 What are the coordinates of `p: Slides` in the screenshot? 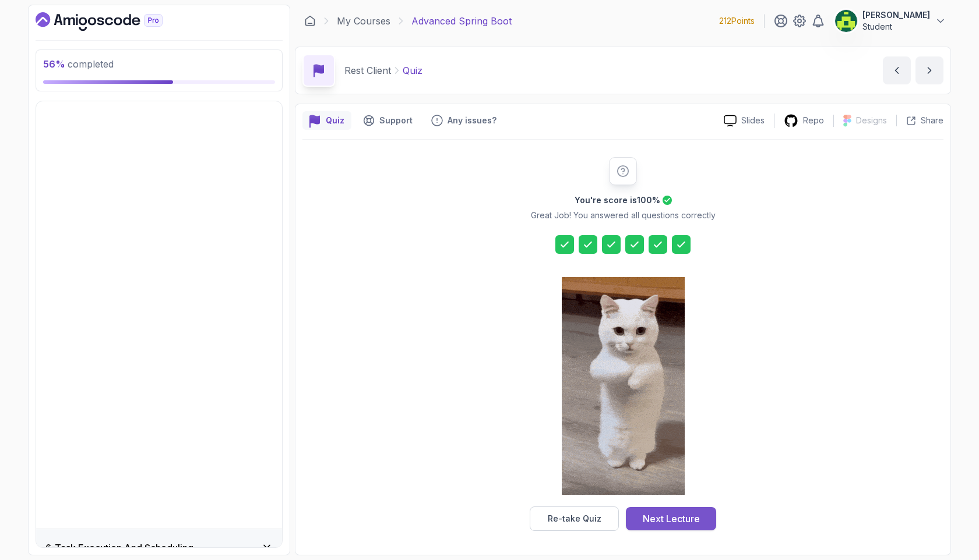 It's located at (752, 121).